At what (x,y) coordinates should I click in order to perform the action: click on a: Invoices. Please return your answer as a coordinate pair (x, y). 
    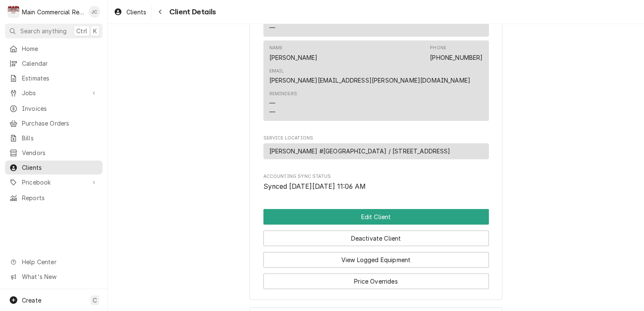
    Looking at the image, I should click on (53, 108).